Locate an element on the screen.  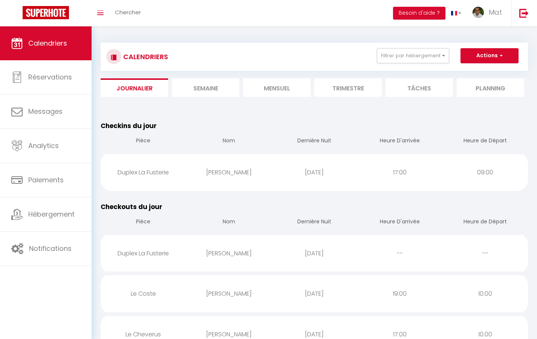
div: 10:00 is located at coordinates (485, 294).